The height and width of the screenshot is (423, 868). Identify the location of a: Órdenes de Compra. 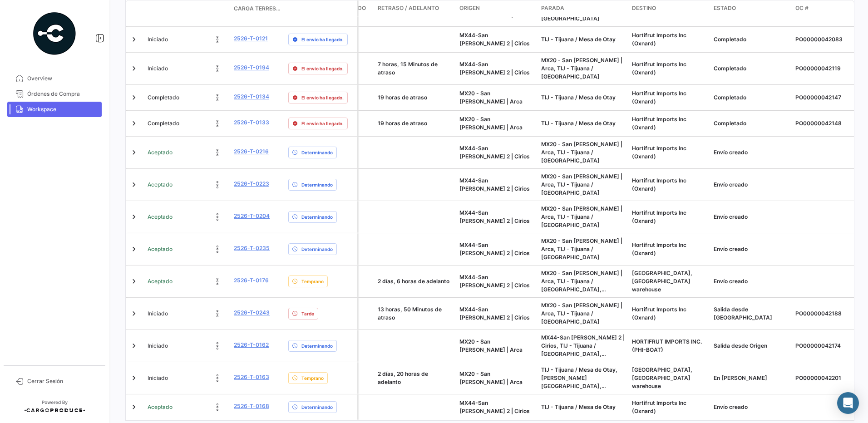
(54, 94).